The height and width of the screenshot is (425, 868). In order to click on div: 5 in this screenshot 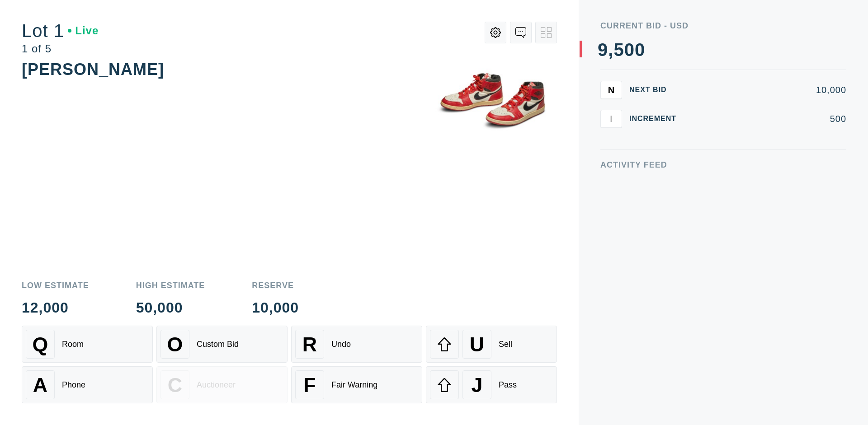, I will do `click(618, 50)`.